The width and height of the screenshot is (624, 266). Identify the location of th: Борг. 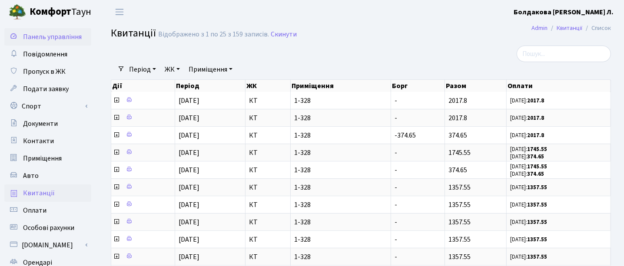
(418, 86).